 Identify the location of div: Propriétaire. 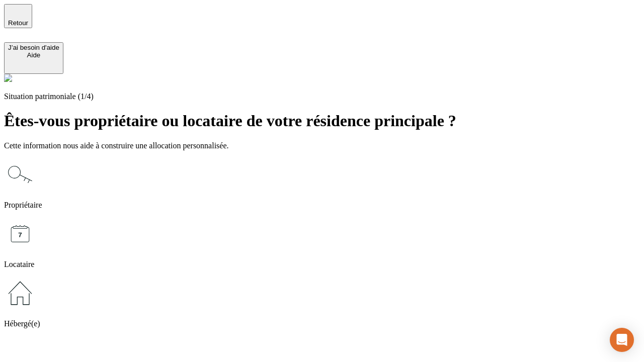
(322, 184).